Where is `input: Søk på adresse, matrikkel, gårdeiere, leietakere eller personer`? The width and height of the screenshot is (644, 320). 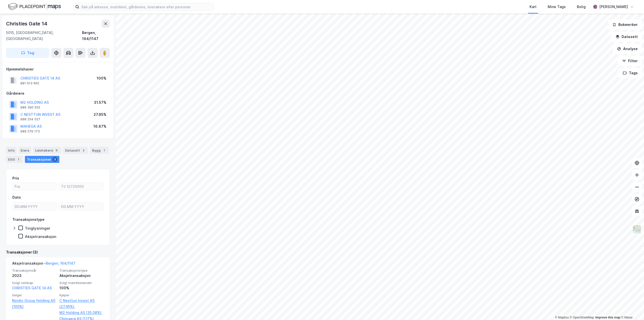 input: Søk på adresse, matrikkel, gårdeiere, leietakere eller personer is located at coordinates (147, 7).